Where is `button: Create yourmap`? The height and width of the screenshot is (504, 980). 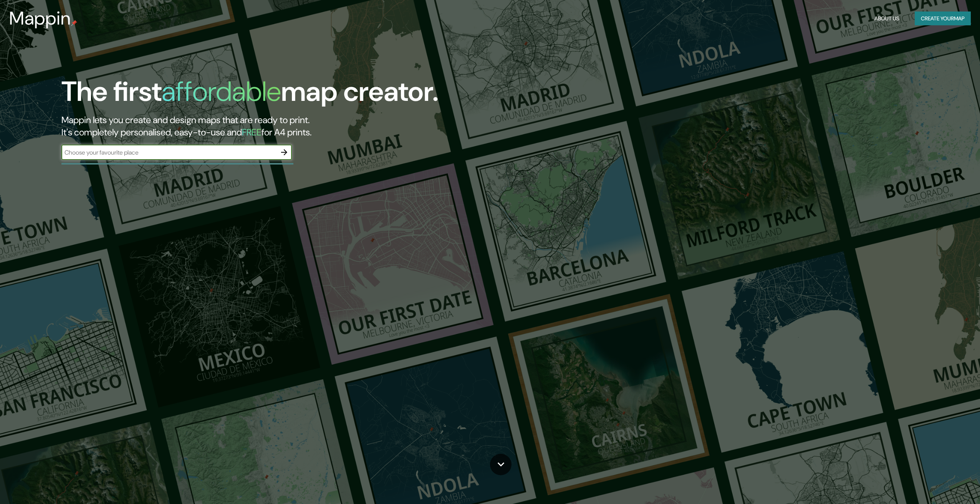 button: Create yourmap is located at coordinates (943, 19).